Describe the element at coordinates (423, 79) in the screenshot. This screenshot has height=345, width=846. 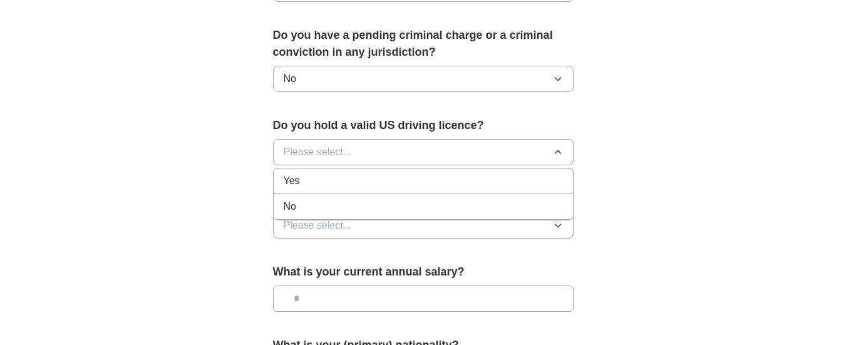
I see `button: No` at that location.